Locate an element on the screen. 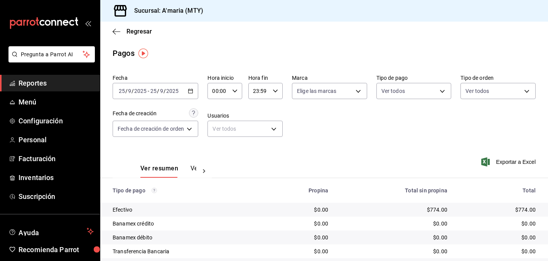 The image size is (548, 261). label: Fecha is located at coordinates (155, 78).